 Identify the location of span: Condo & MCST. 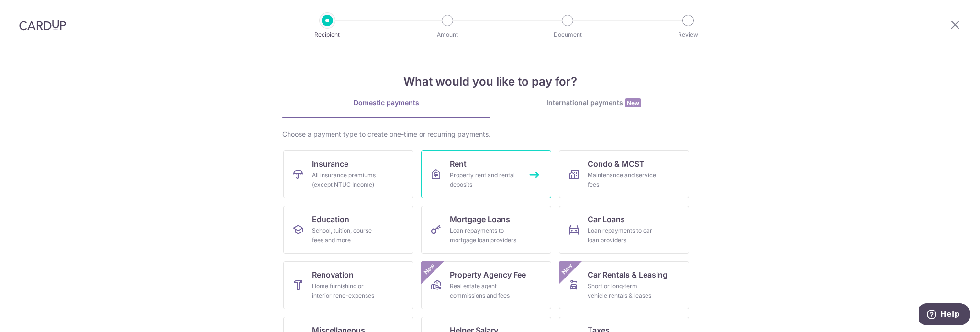
(616, 164).